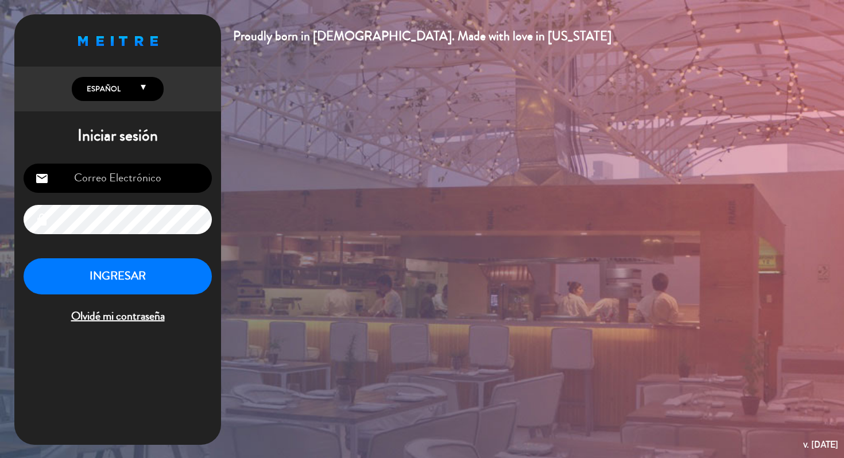 The height and width of the screenshot is (458, 844). Describe the element at coordinates (118, 276) in the screenshot. I see `button: INGRESAR` at that location.